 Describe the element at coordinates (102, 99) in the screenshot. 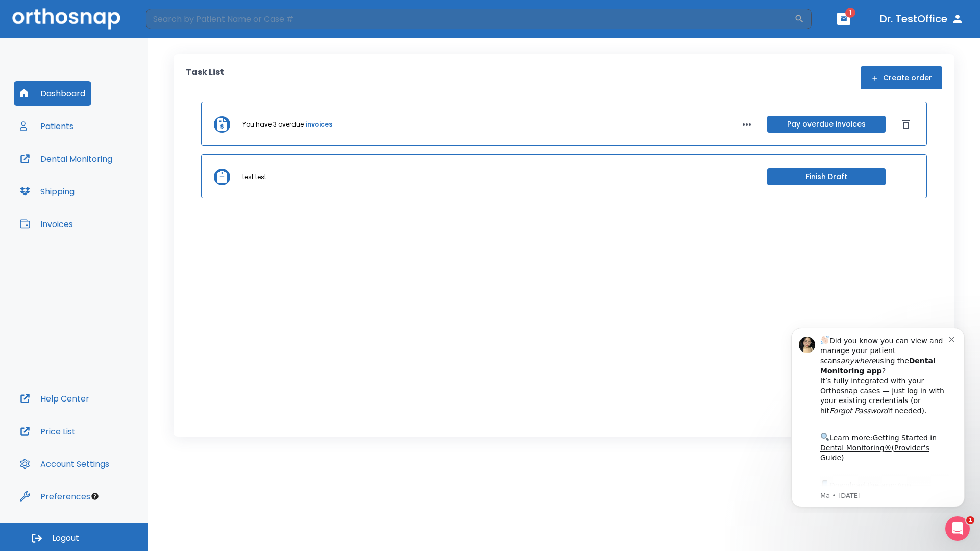

I see `div: message notification from Ma, 6w ago. 👋🏻 Did you know you can view and manage your patient scans ...` at that location.